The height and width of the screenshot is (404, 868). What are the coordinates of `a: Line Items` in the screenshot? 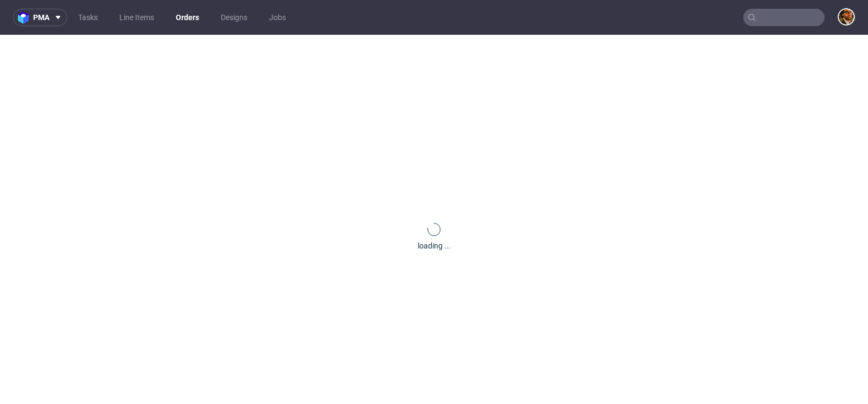 It's located at (136, 18).